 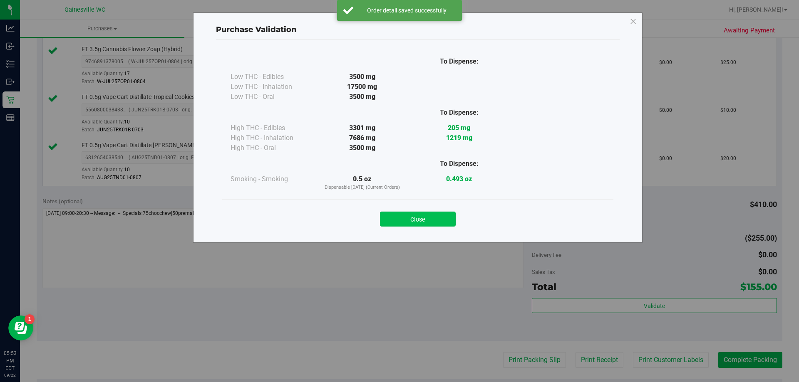 What do you see at coordinates (256, 30) in the screenshot?
I see `span: Purchase Validation` at bounding box center [256, 30].